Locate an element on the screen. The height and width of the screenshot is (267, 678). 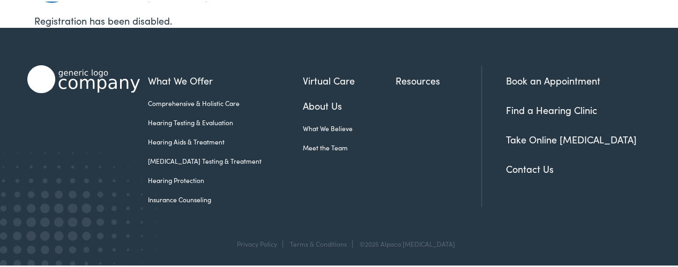
a: Virtual Care is located at coordinates (349, 79).